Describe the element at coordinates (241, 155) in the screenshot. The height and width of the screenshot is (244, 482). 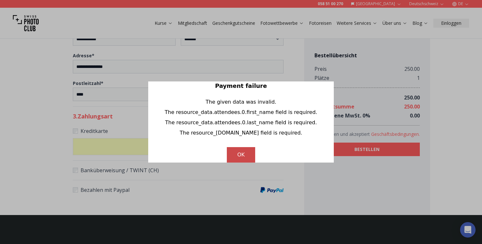
I see `button: OK` at that location.